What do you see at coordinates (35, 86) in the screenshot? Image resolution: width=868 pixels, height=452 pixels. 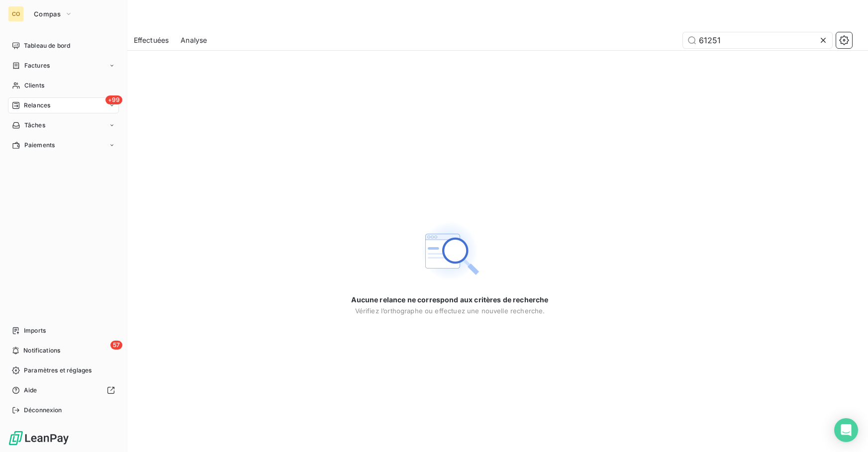 I see `span: Clients` at bounding box center [35, 86].